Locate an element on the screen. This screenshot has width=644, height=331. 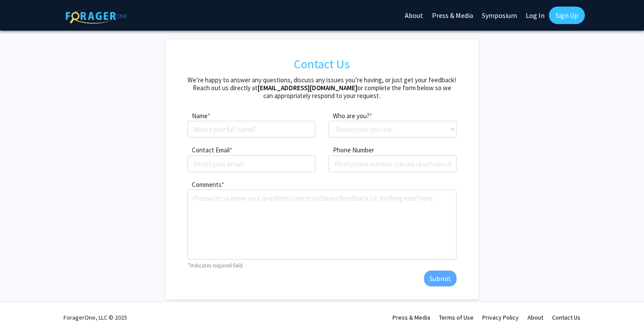
small: Indicates required field is located at coordinates (217, 266).